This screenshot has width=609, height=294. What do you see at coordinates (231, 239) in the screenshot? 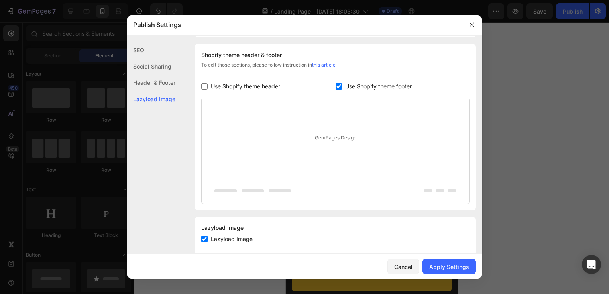
I see `span: Lazyload Image` at bounding box center [231, 239].